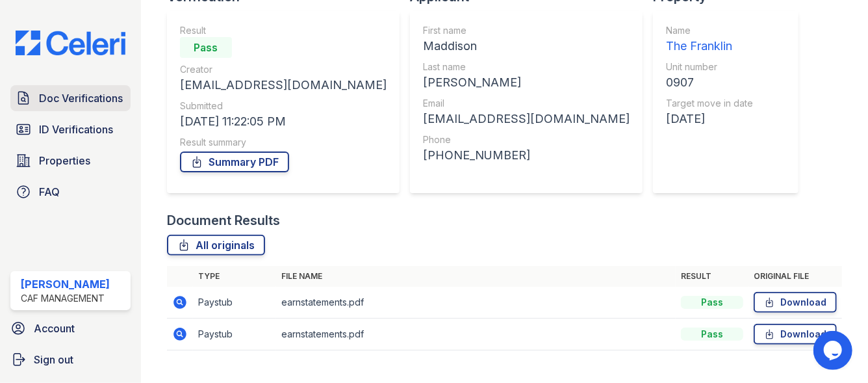 The width and height of the screenshot is (868, 383). What do you see at coordinates (709, 67) in the screenshot?
I see `div: Unit number` at bounding box center [709, 67].